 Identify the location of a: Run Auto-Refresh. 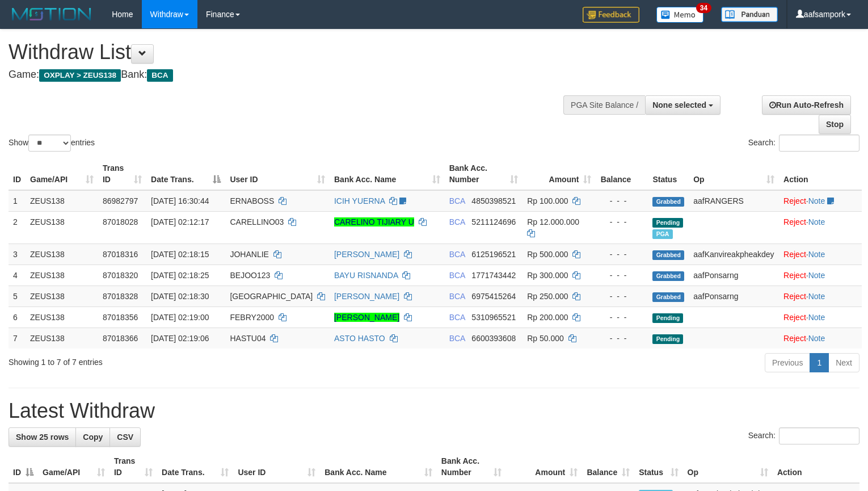
(806, 105).